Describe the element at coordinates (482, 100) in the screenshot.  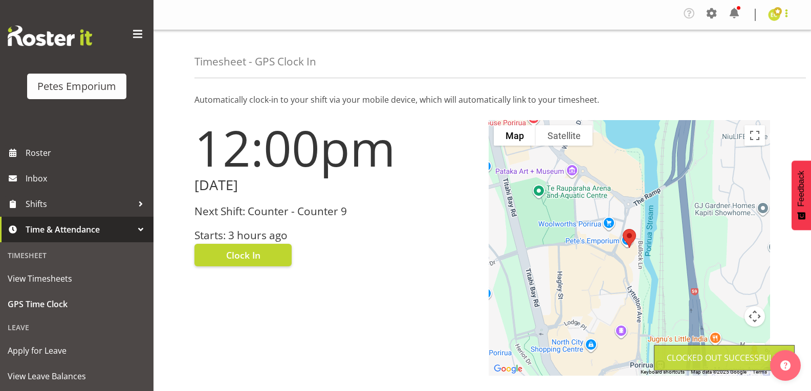
I see `p: Automatically clock-in to your shift via your mobile device, which will automatically link to you...` at that location.